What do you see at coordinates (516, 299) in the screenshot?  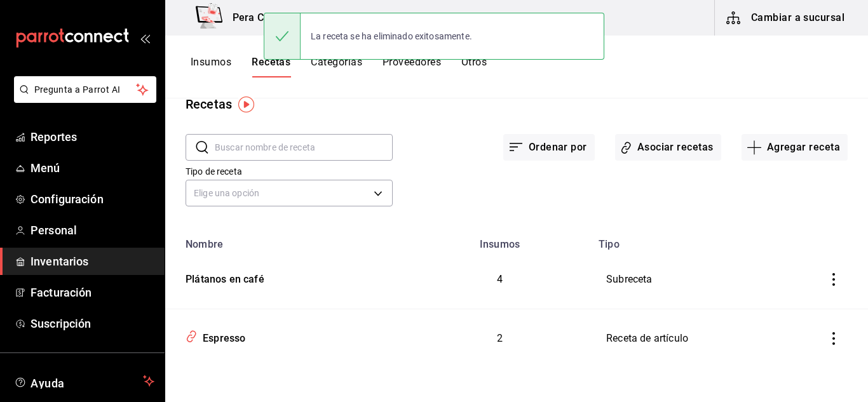 I see `table: inventoriesTable` at bounding box center [516, 299].